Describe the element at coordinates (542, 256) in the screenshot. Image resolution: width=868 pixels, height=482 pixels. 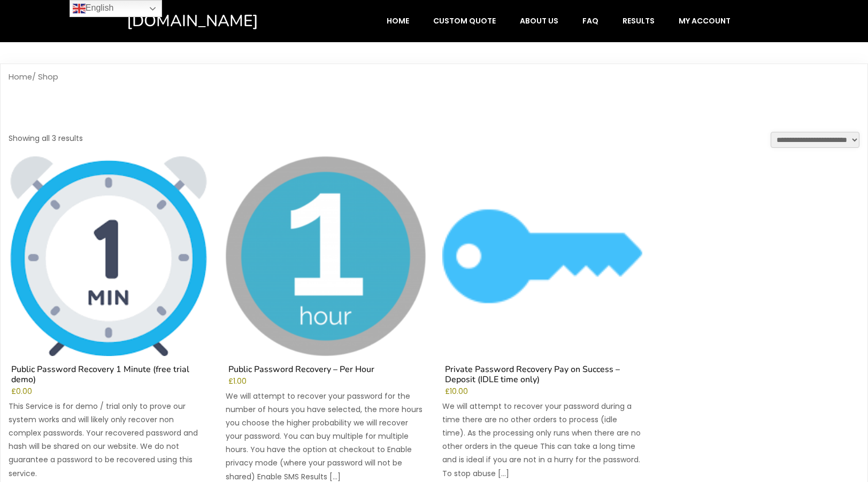
I see `img: Private Password Recovery Pay on Success - Deposit (IDLE time only)` at that location.